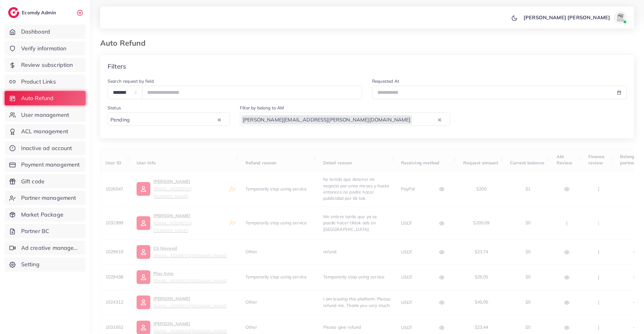  What do you see at coordinates (51, 248) in the screenshot?
I see `span: Ad creative management` at bounding box center [51, 248].